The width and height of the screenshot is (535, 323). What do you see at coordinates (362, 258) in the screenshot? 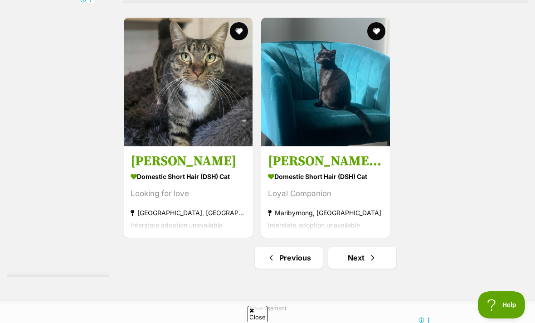
I see `a: Next page` at bounding box center [362, 258].